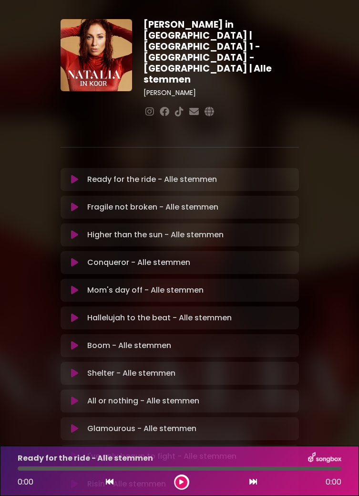 This screenshot has height=496, width=359. What do you see at coordinates (146, 290) in the screenshot?
I see `p: Mom's day off - Alle stemmen` at bounding box center [146, 290].